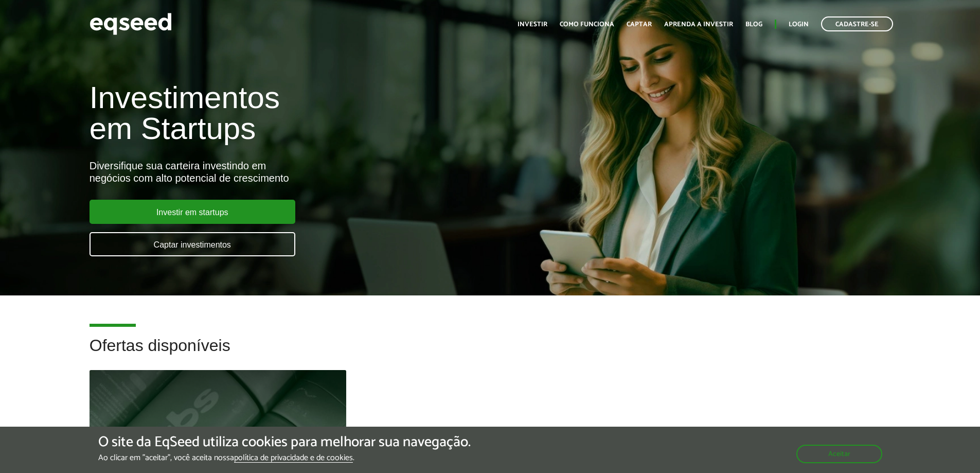  I want to click on h5: O site da EqSeed utiliza cookies para melhorar sua navegação., so click(285, 442).